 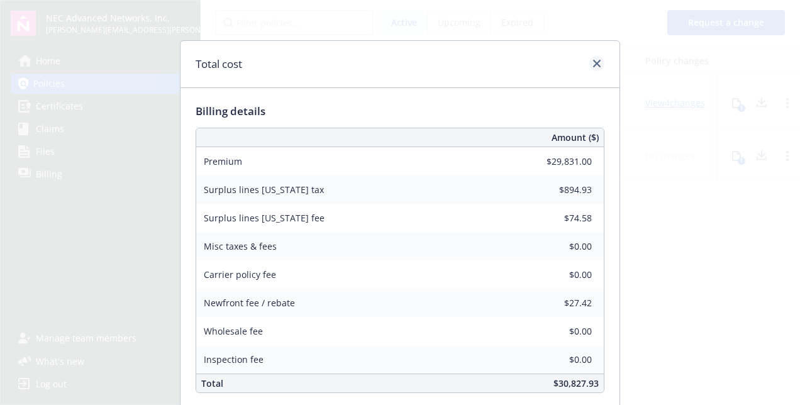 What do you see at coordinates (230, 111) in the screenshot?
I see `span: Billing details` at bounding box center [230, 111].